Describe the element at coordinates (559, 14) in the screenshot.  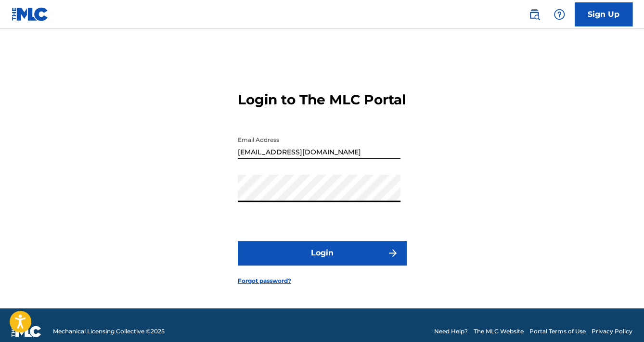
I see `div: Help` at that location.